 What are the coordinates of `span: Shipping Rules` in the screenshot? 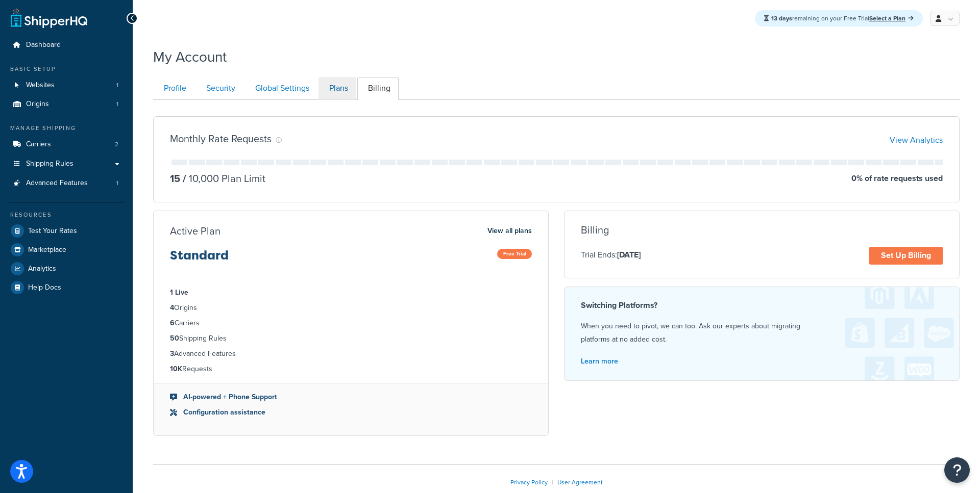 It's located at (49, 164).